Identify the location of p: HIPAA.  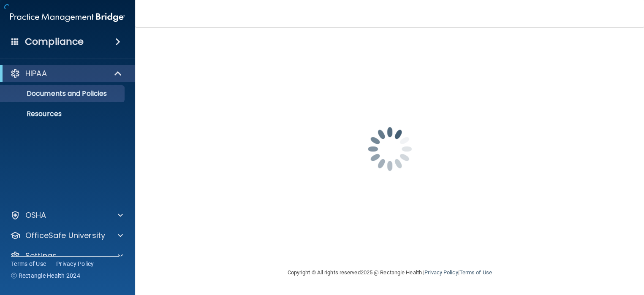
(36, 73).